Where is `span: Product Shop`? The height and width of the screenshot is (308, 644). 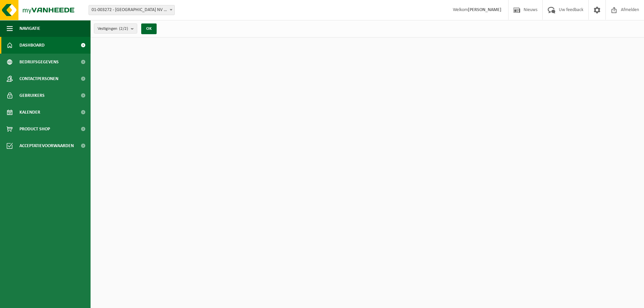 span: Product Shop is located at coordinates (35, 129).